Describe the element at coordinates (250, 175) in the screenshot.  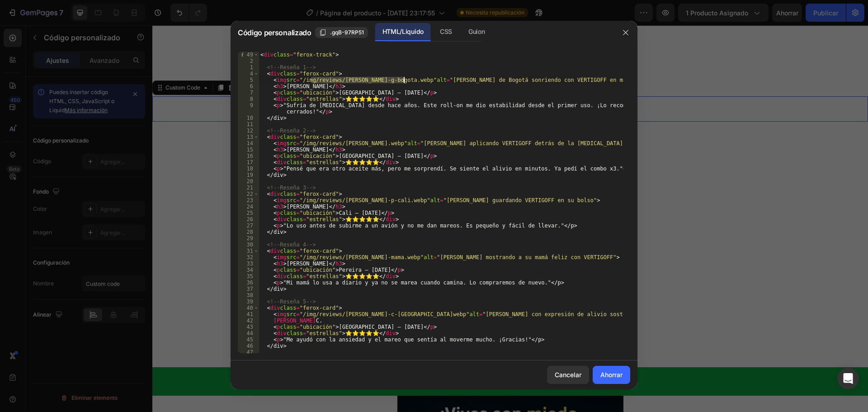
I see `font: 19` at that location.